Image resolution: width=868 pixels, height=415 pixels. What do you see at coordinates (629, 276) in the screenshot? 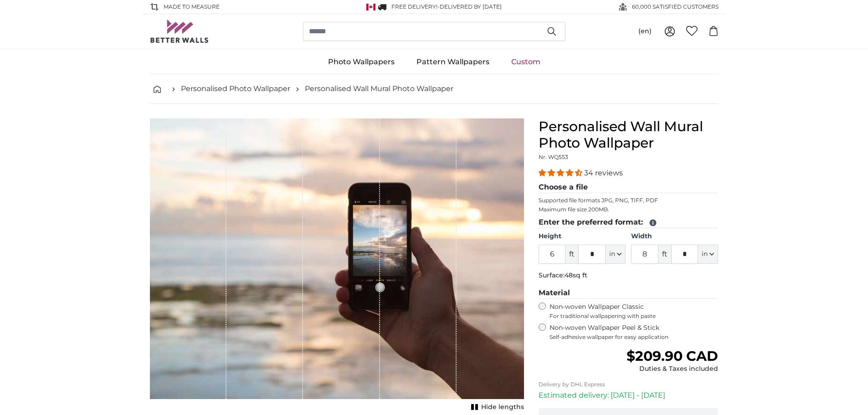
I see `p: Surface:` at bounding box center [629, 276].